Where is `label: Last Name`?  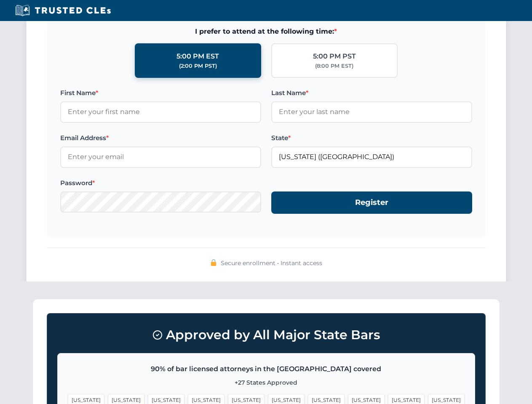
label: Last Name is located at coordinates (371, 93).